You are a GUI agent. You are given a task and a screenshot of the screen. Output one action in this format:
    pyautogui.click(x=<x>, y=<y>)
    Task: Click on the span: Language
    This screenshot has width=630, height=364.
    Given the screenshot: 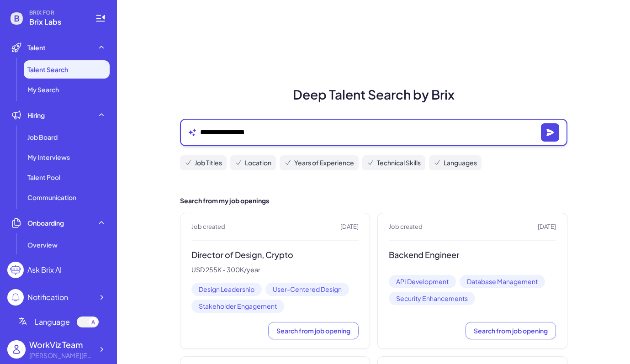 What is the action you would take?
    pyautogui.click(x=52, y=322)
    